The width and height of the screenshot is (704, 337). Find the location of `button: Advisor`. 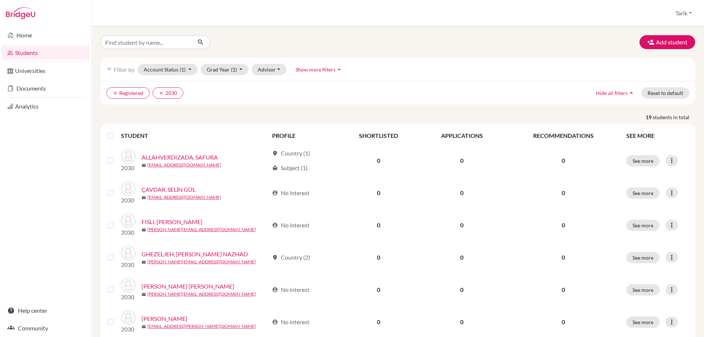

button: Advisor is located at coordinates (269, 69).